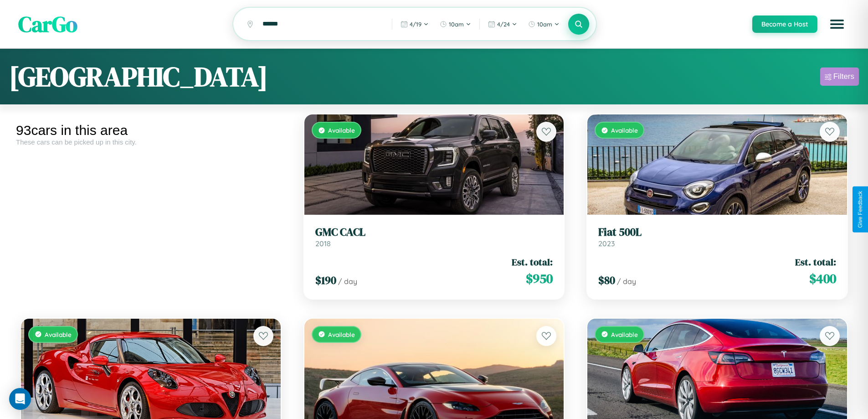 This screenshot has width=868, height=419. What do you see at coordinates (434, 232) in the screenshot?
I see `h3: GMC CACL` at bounding box center [434, 232].